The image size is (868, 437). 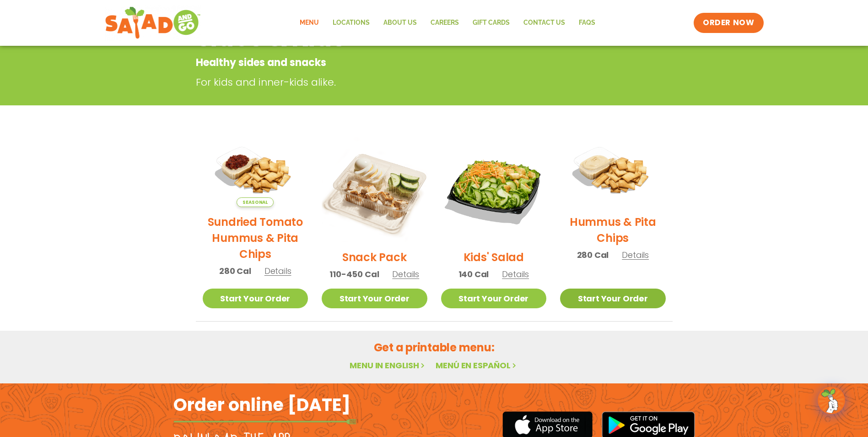 What do you see at coordinates (448, 23) in the screenshot?
I see `nav: Menu` at bounding box center [448, 23].